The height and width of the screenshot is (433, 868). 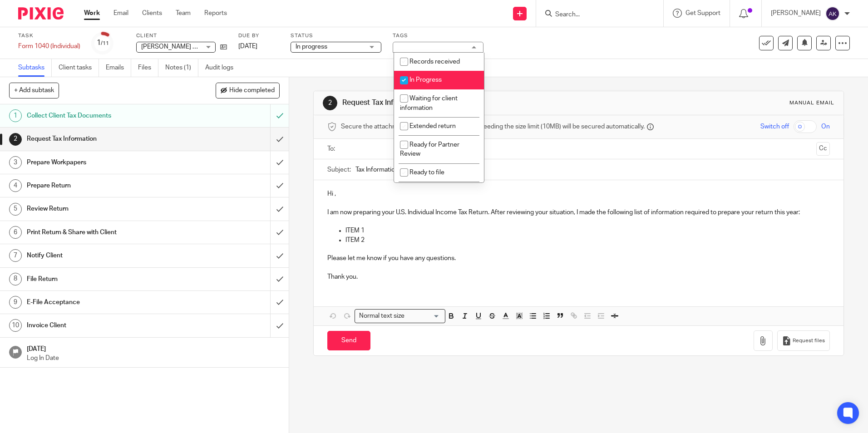 I want to click on span: Normal text size, so click(x=382, y=316).